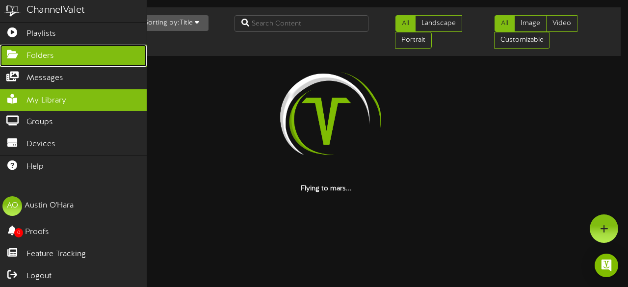  Describe the element at coordinates (19, 233) in the screenshot. I see `span: 0` at that location.